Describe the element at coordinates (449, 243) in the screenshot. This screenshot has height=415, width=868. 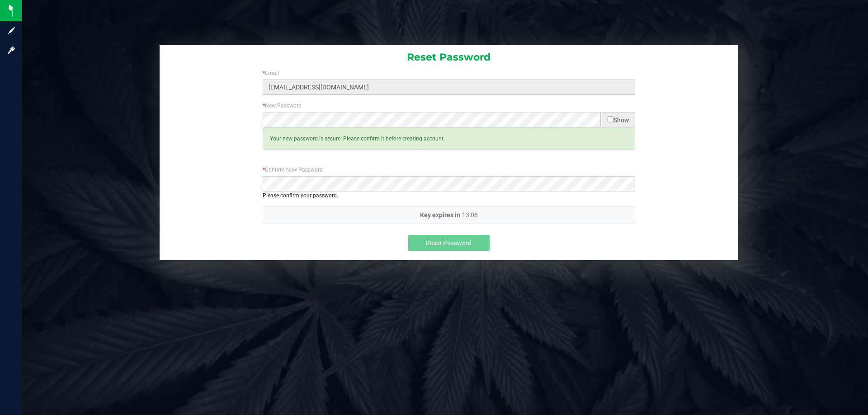
I see `button: Reset Password` at that location.